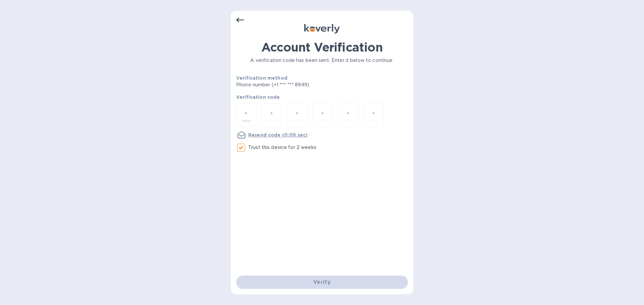 Image resolution: width=644 pixels, height=305 pixels. I want to click on p: Verification code, so click(322, 97).